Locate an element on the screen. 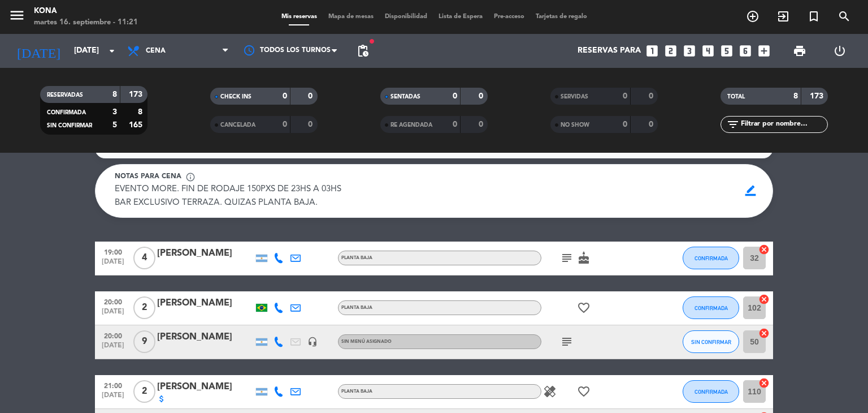 This screenshot has height=413, width=868. span: Pre-acceso is located at coordinates (509, 17).